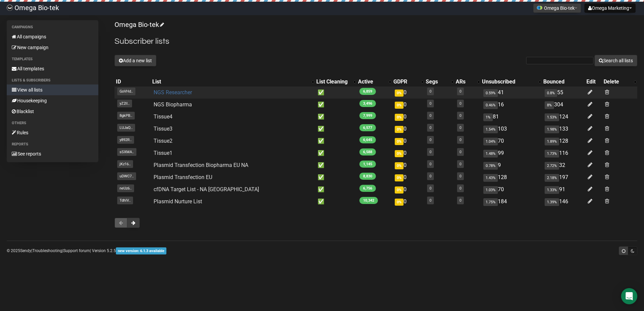 The image size is (644, 311). What do you see at coordinates (53, 27) in the screenshot?
I see `li: Campaigns` at bounding box center [53, 27].